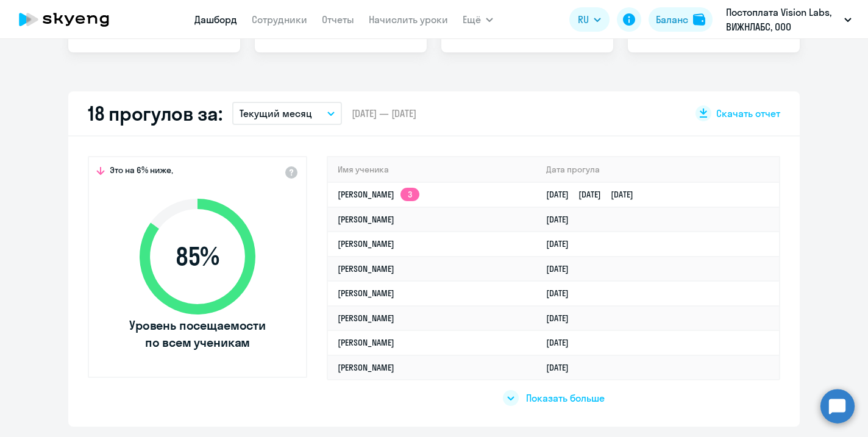  I want to click on button: Текущий месяц, so click(287, 113).